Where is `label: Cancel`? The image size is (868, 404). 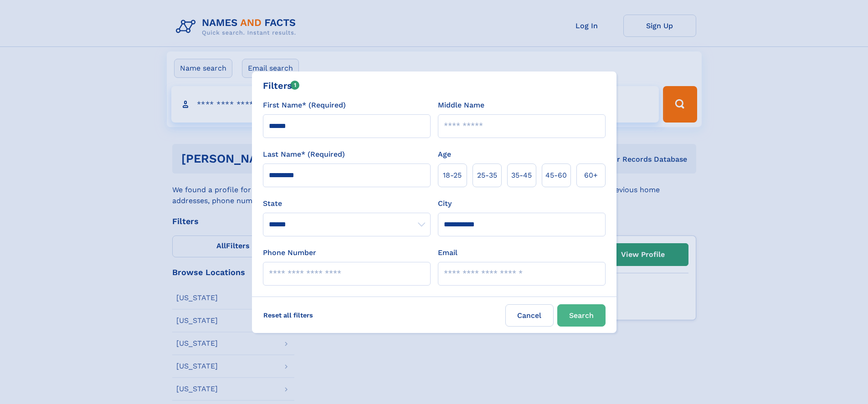
label: Cancel is located at coordinates (529, 315).